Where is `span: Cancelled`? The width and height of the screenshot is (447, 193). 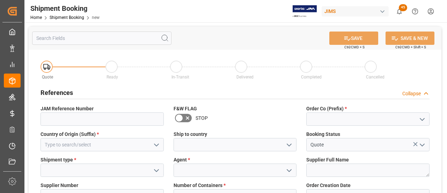
span: Cancelled is located at coordinates (375, 77).